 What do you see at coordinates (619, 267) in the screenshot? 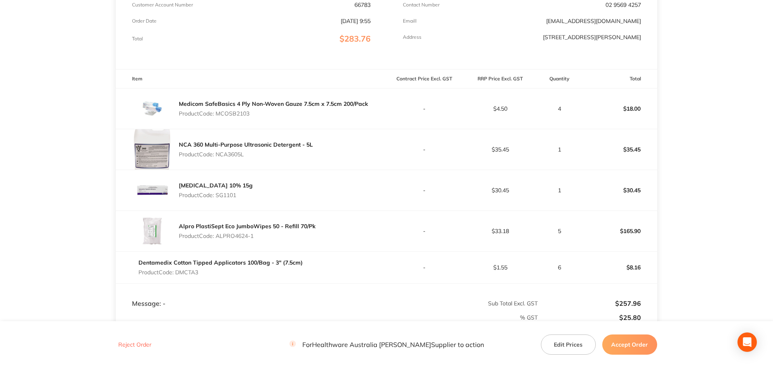
I see `p: $8.16` at bounding box center [619, 267].